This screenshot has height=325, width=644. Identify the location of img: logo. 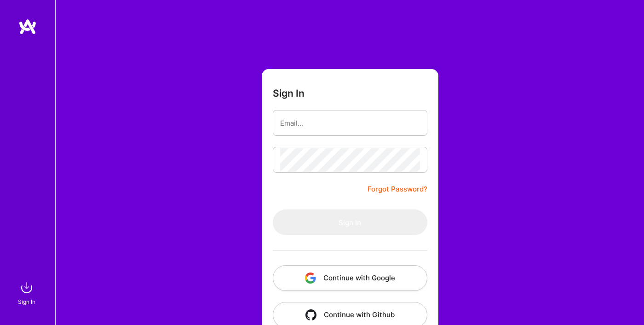
(28, 27).